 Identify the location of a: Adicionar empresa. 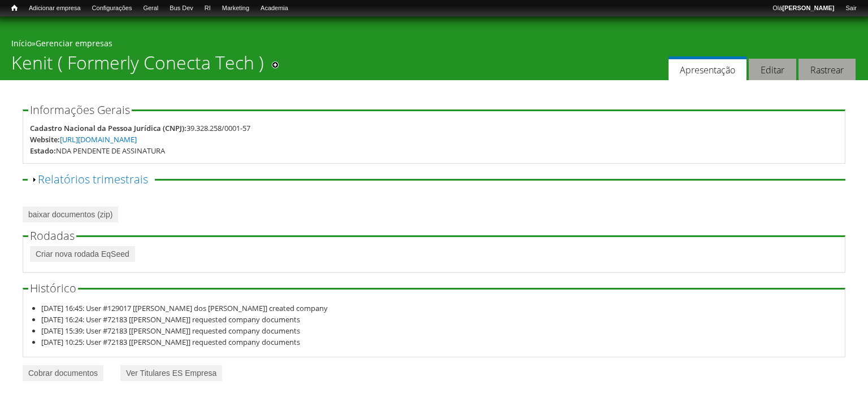
(55, 9).